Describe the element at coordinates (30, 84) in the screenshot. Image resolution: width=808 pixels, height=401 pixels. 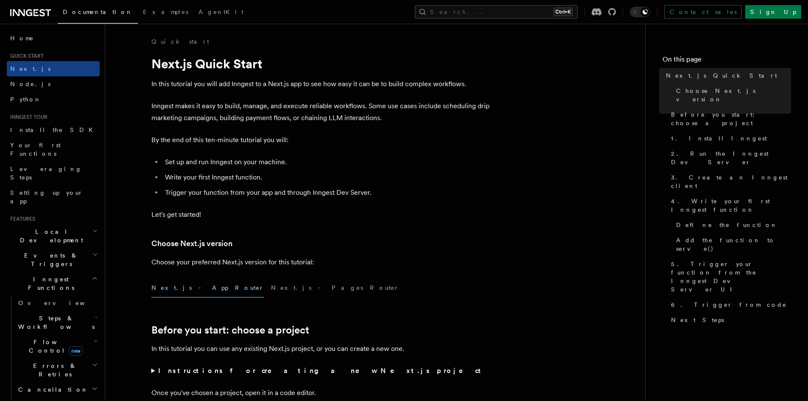
I see `span: Node.js` at that location.